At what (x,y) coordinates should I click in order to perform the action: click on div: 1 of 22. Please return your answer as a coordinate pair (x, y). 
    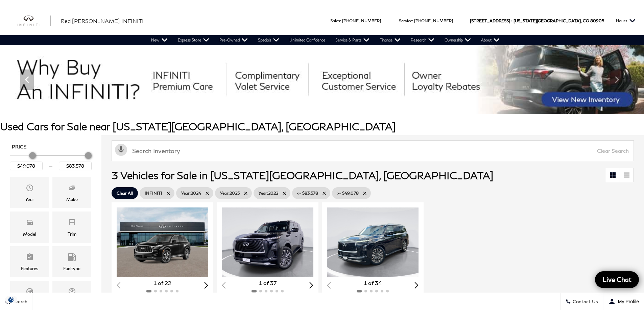
    Looking at the image, I should click on (162, 283).